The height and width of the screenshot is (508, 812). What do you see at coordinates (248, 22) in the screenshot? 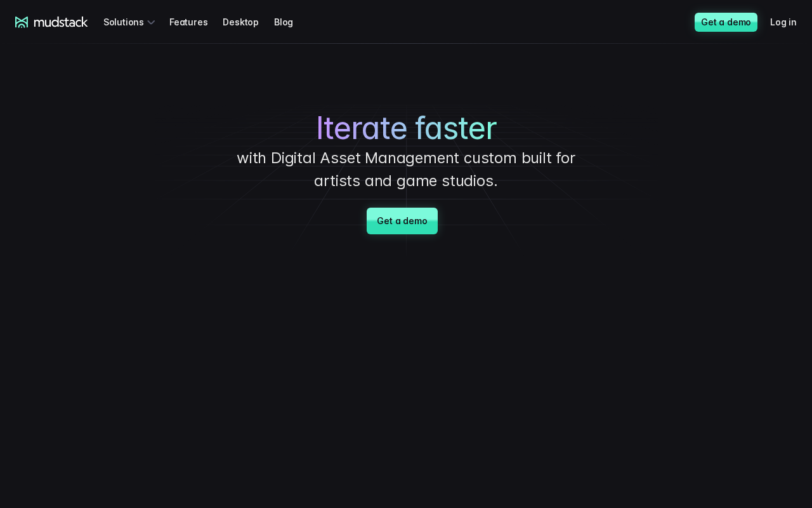
I see `a: Desktop` at bounding box center [248, 22].